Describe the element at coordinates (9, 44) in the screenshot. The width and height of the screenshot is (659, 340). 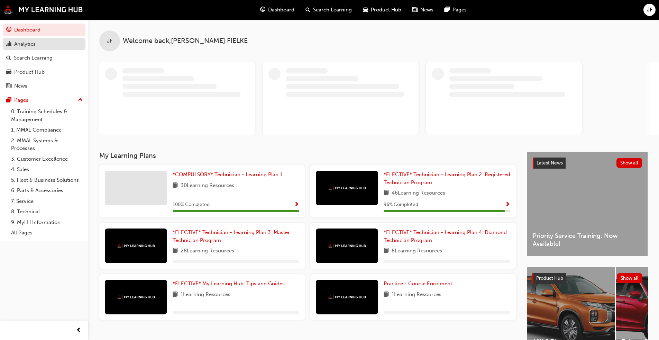
I see `span: chart-icon` at that location.